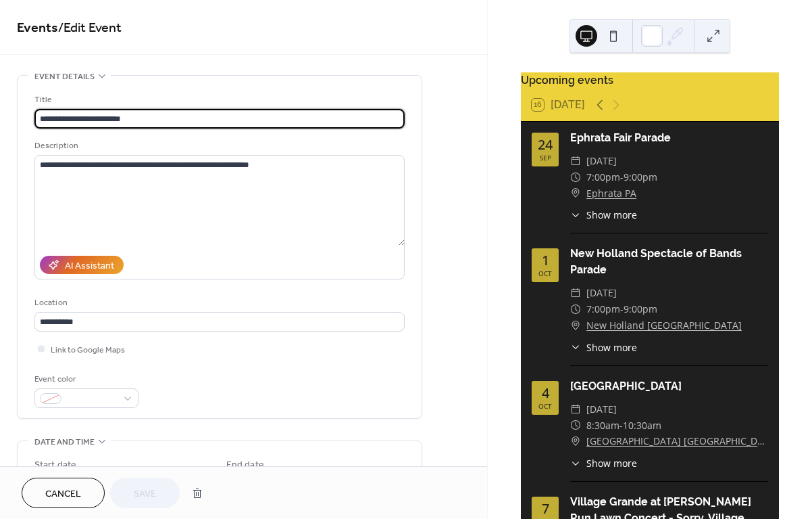 The image size is (812, 519). What do you see at coordinates (218, 303) in the screenshot?
I see `div: Location` at bounding box center [218, 303].